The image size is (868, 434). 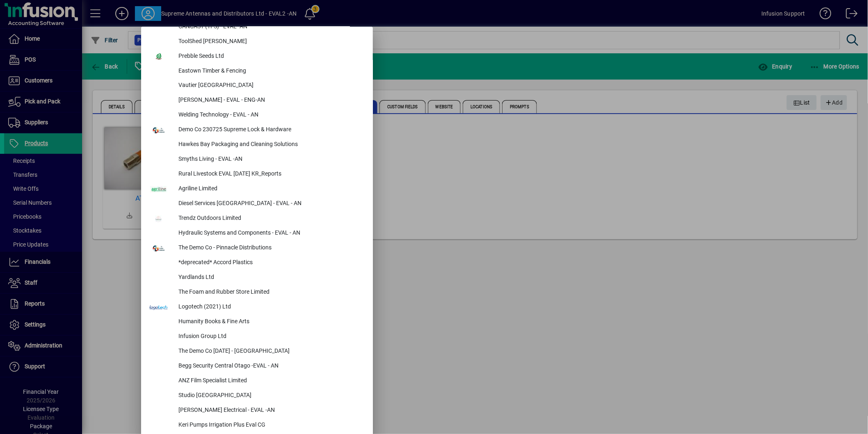 What do you see at coordinates (257, 308) in the screenshot?
I see `button: Logotech (2021) Ltd` at bounding box center [257, 308].